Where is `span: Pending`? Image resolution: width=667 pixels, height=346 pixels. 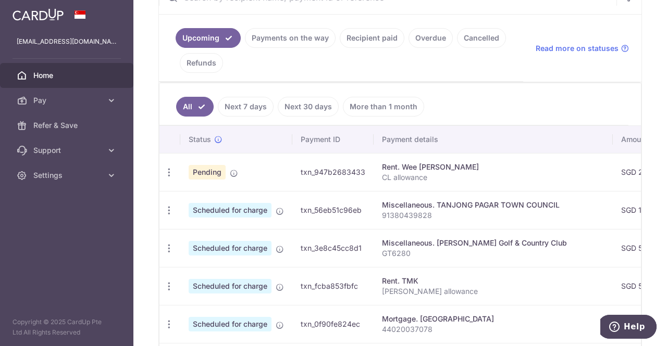 span: Pending is located at coordinates (207, 172).